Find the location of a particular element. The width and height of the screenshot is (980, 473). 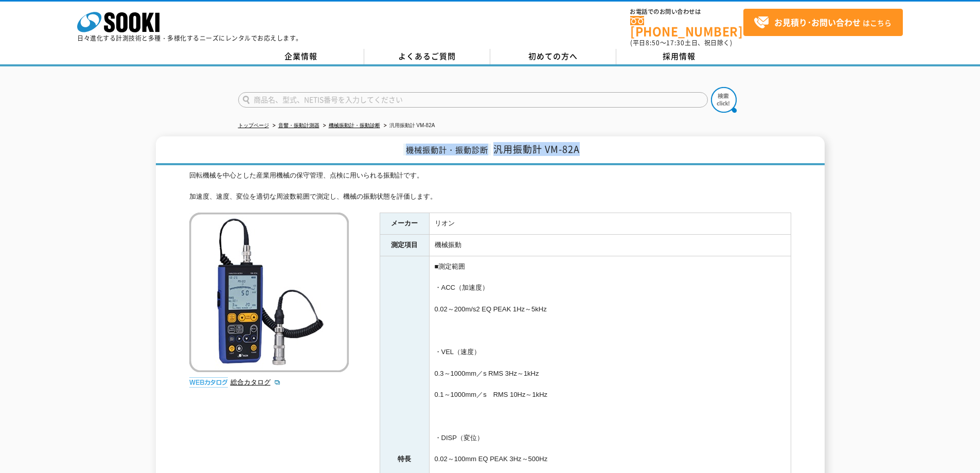

span: 初めての方へ is located at coordinates (554, 56).